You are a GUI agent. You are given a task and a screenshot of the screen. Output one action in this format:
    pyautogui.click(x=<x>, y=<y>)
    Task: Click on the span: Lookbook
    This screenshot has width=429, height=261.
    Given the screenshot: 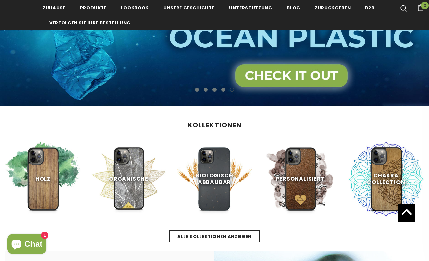 What is the action you would take?
    pyautogui.click(x=135, y=8)
    